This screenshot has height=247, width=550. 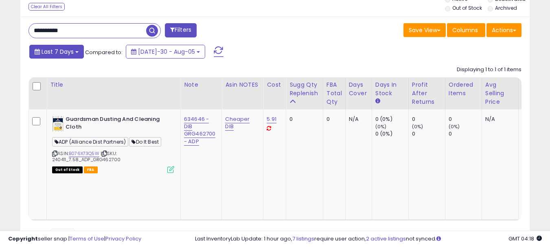 I want to click on div: Clear All Filters, so click(x=46, y=7).